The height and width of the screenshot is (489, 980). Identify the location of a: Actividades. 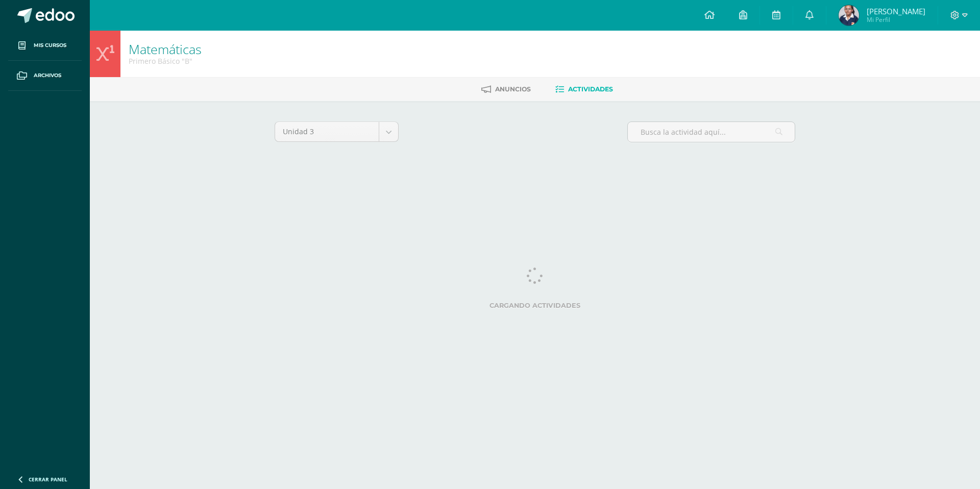
(584, 90).